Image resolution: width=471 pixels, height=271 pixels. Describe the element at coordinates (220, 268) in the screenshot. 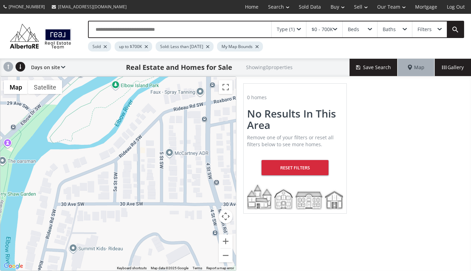

I see `a: Report a map error` at that location.